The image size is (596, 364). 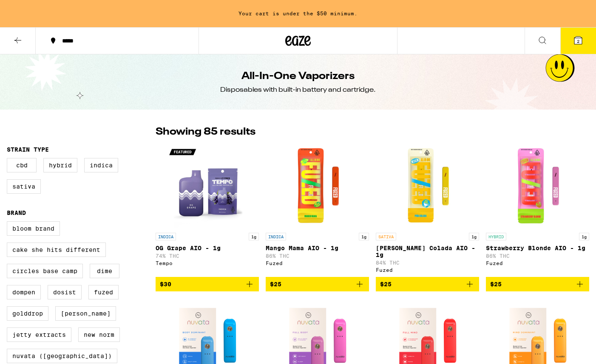 What do you see at coordinates (39, 335) in the screenshot?
I see `label: Jetty Extracts` at bounding box center [39, 335].